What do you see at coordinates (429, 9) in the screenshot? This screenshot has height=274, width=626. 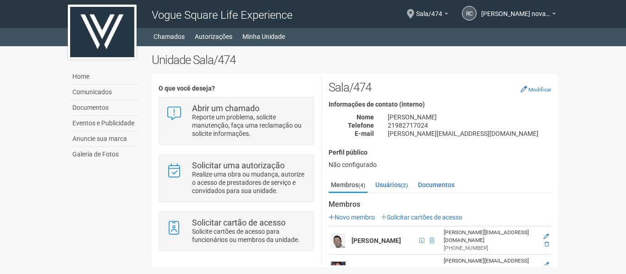 I see `span: Sala/474` at bounding box center [429, 9].